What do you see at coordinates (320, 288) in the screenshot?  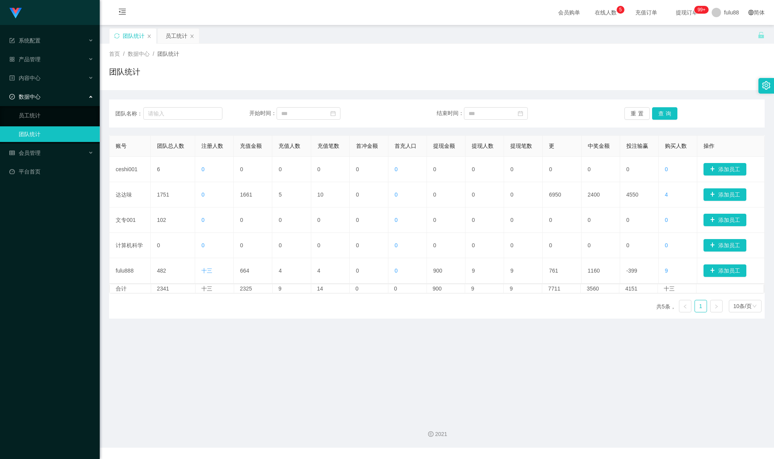 I see `font: 14` at bounding box center [320, 288].